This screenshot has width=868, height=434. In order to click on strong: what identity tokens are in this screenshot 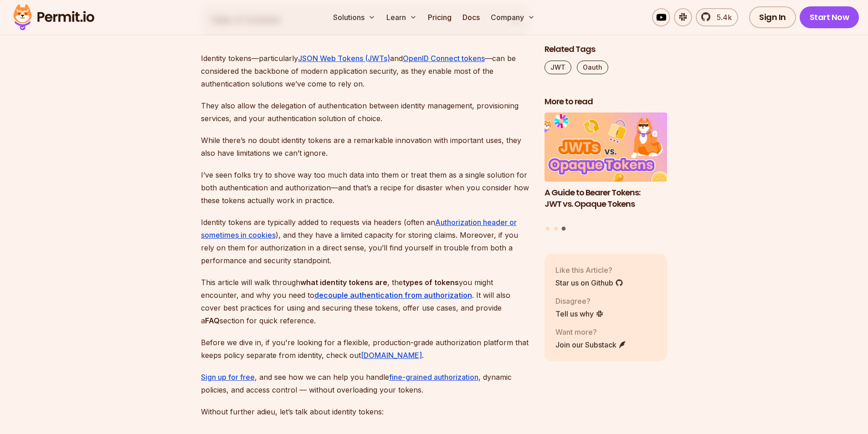, I will do `click(344, 282)`.